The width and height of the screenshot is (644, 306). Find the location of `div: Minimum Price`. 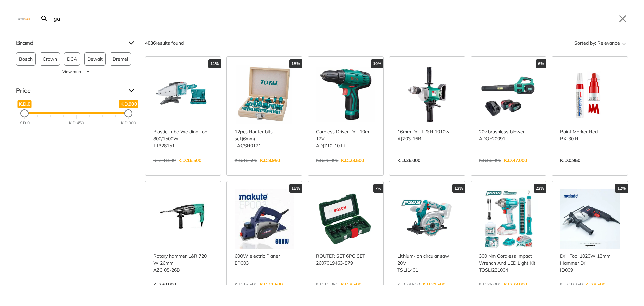

div: Minimum Price is located at coordinates (25, 113).